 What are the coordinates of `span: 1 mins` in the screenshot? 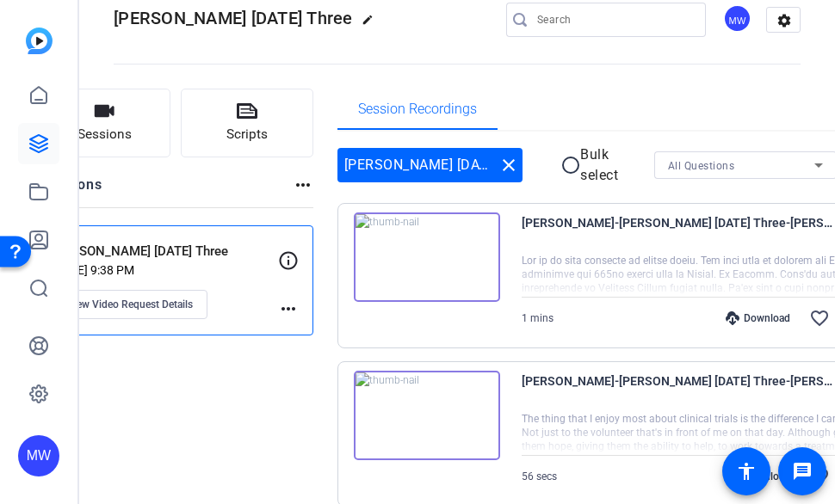 It's located at (538, 318).